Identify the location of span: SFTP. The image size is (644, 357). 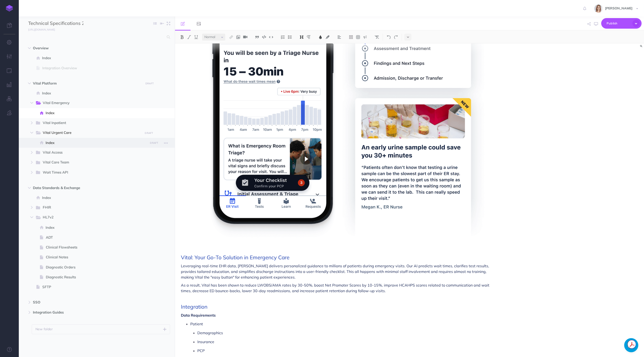
(94, 287).